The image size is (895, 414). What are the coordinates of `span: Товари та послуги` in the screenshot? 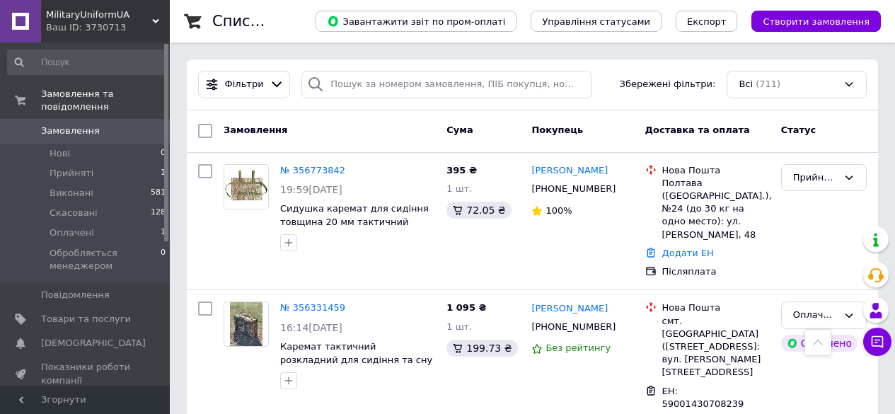 It's located at (86, 319).